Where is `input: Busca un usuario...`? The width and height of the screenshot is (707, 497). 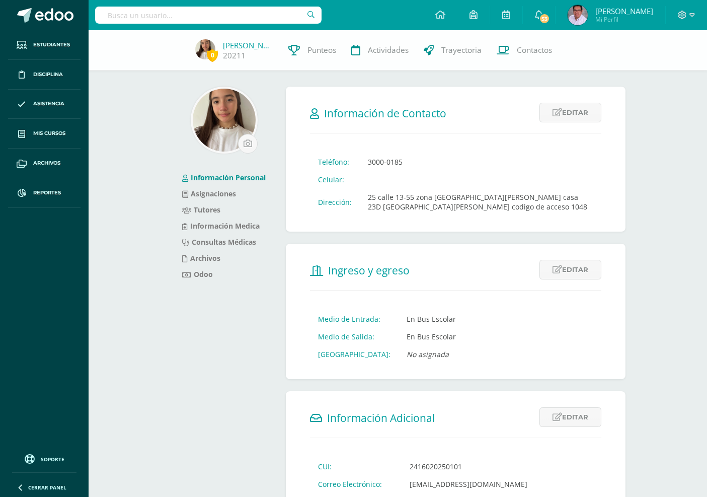 input: Busca un usuario... is located at coordinates (208, 15).